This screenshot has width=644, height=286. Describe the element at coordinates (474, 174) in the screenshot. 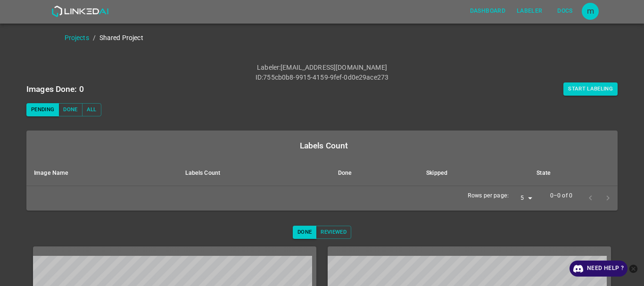

I see `th: Skipped` at that location.